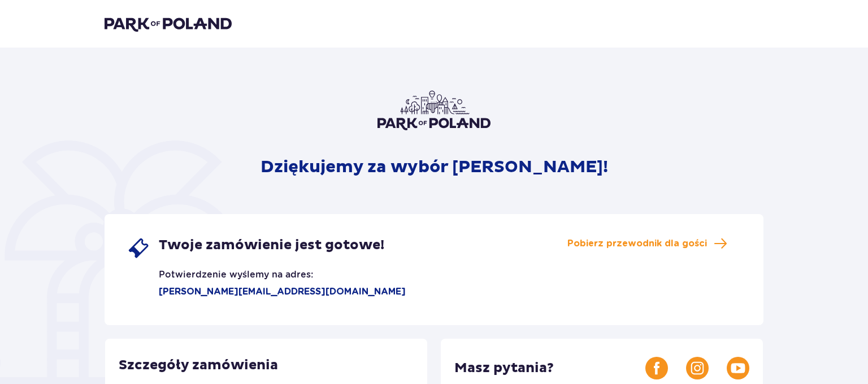 This screenshot has height=384, width=868. I want to click on p: Potwierdzenie wyślemy na adres:, so click(220, 270).